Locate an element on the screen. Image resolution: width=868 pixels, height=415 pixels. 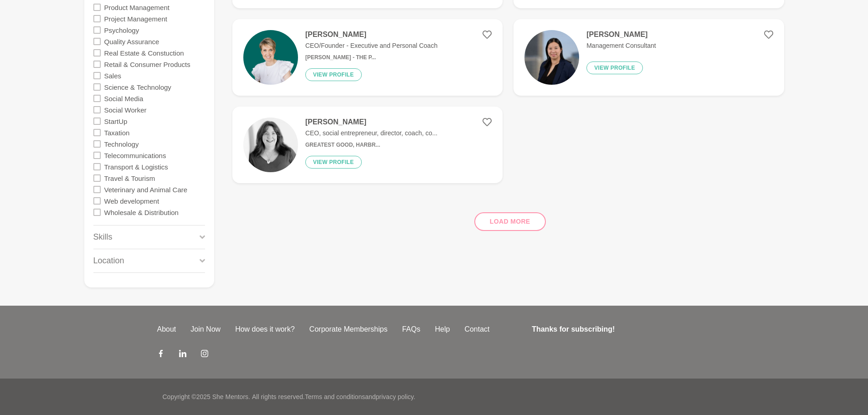
a: privacy policy is located at coordinates (394, 397).